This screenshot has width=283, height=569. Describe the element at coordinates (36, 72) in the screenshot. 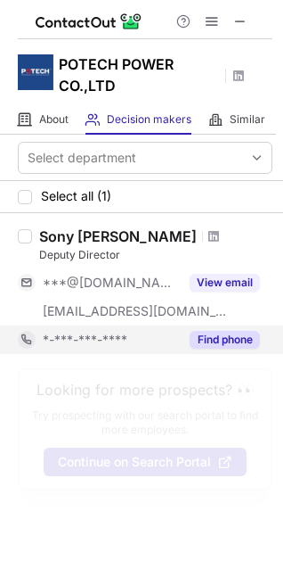

I see `img: 5bc29e1d71270edca0fc3649971e429c` at that location.